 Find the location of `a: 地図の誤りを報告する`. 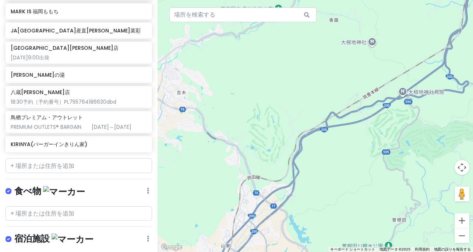

a: 地図の誤りを報告する is located at coordinates (453, 249).